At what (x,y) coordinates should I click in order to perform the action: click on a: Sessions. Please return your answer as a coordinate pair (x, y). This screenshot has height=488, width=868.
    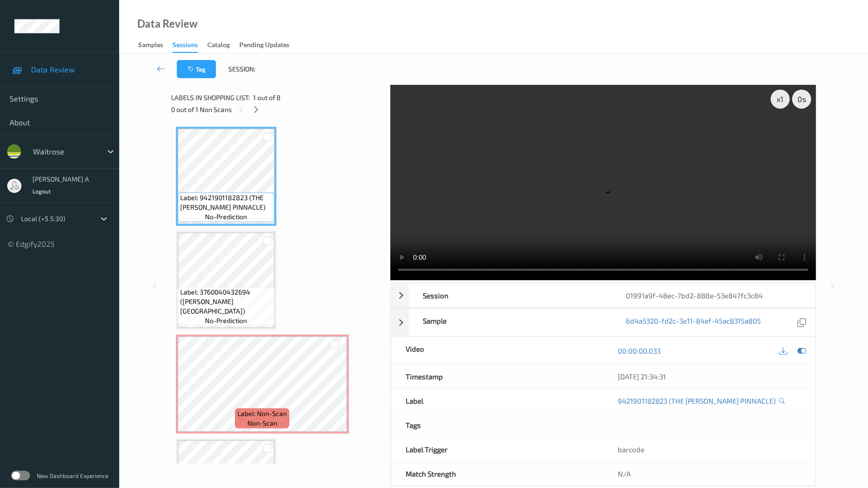
    Looking at the image, I should click on (190, 45).